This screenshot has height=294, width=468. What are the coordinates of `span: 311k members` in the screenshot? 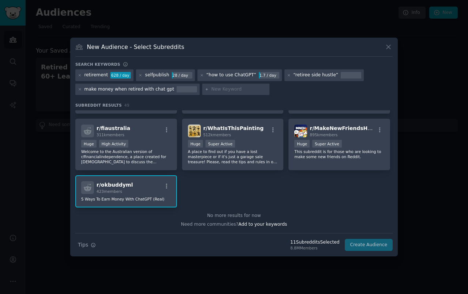 It's located at (110, 135).